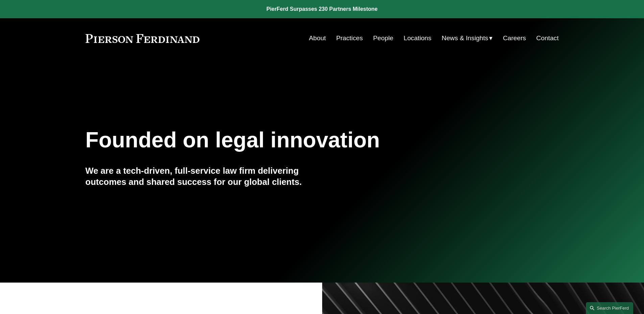 The height and width of the screenshot is (314, 644). I want to click on a: Careers, so click(514, 38).